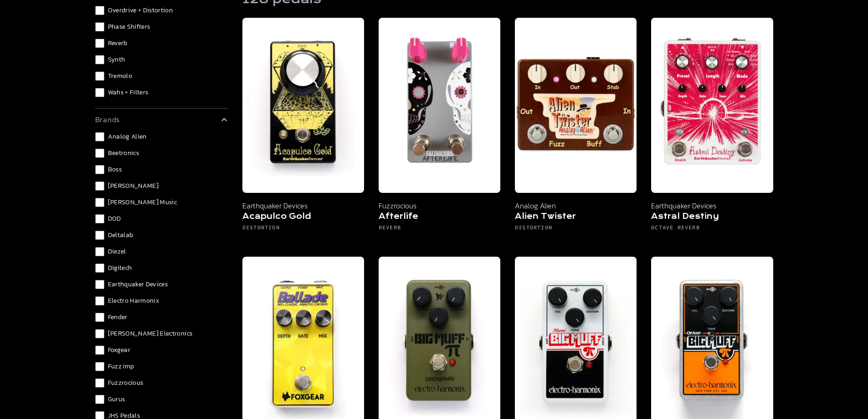  I want to click on span: Gurus, so click(117, 399).